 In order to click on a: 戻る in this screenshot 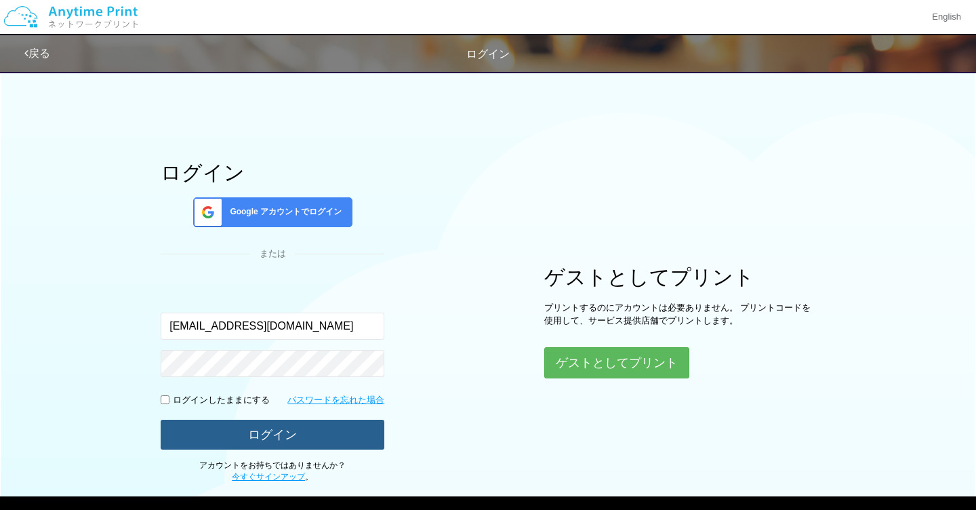, I will do `click(37, 53)`.